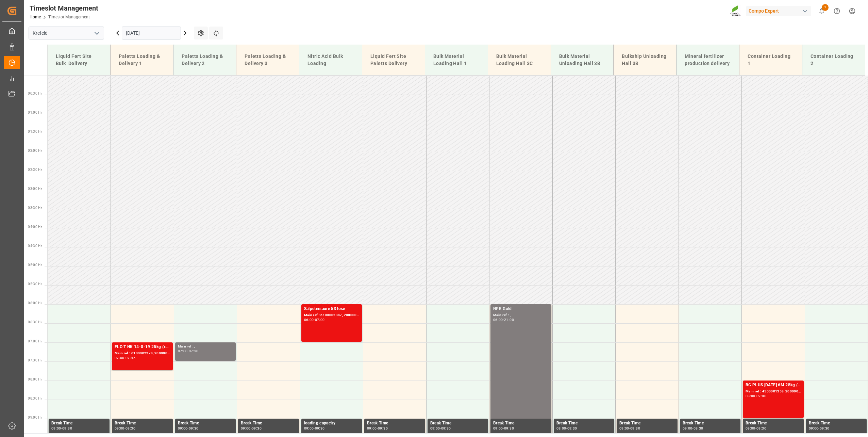 Image resolution: width=868 pixels, height=437 pixels. I want to click on button: show 1 new notifications, so click(822, 11).